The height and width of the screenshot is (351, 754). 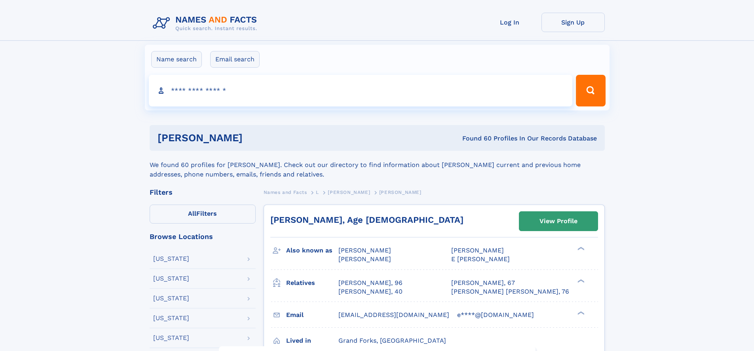 What do you see at coordinates (559, 221) in the screenshot?
I see `div: View Profile` at bounding box center [559, 221].